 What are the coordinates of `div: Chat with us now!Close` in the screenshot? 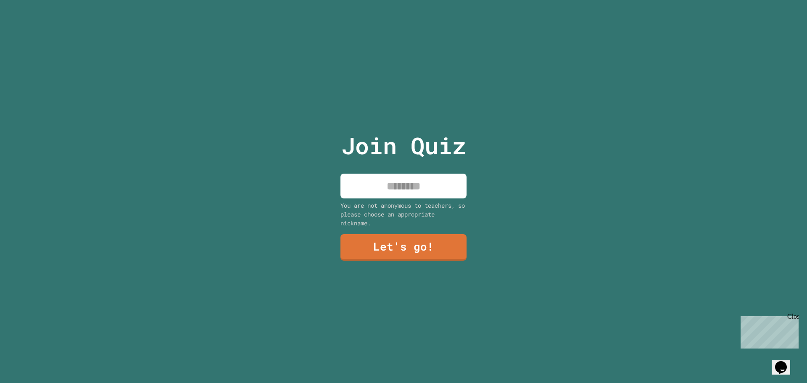 It's located at (31, 28).